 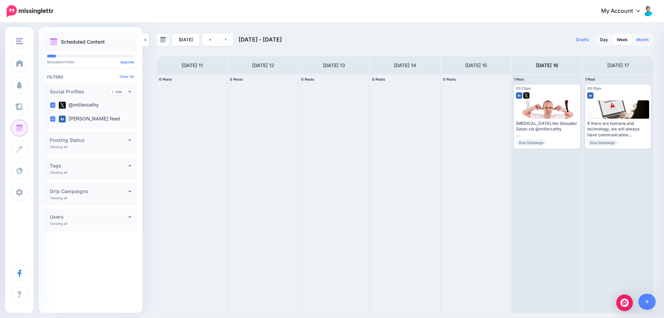 What do you see at coordinates (89, 140) in the screenshot?
I see `h4: Posting Status` at bounding box center [89, 140].